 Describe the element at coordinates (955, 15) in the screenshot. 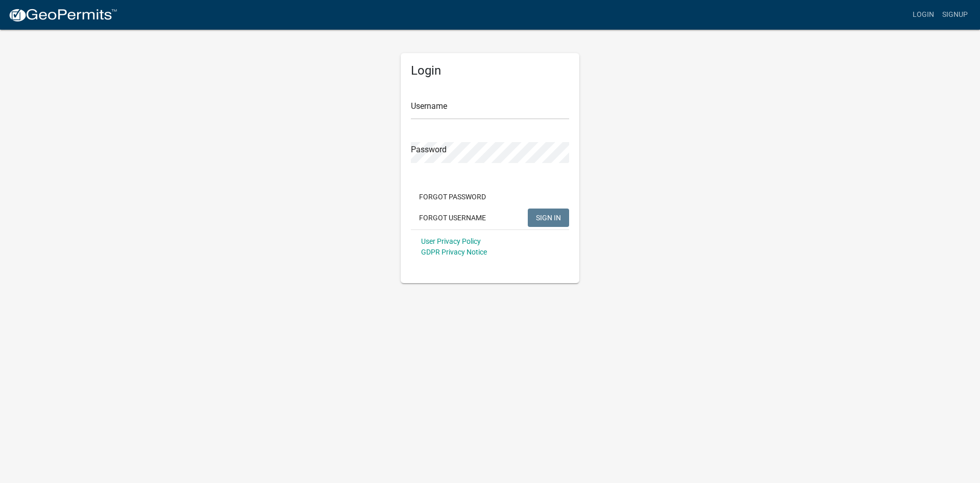

I see `a: Signup` at that location.